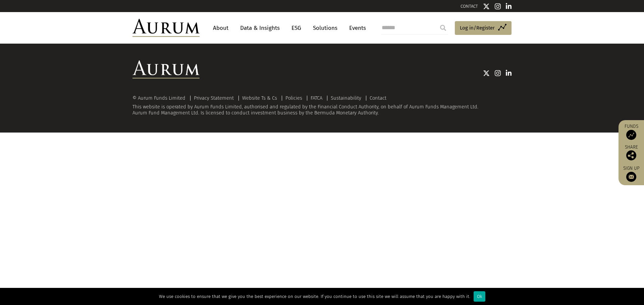 The height and width of the screenshot is (305, 644). Describe the element at coordinates (478, 28) in the screenshot. I see `span: Log in/Register` at that location.